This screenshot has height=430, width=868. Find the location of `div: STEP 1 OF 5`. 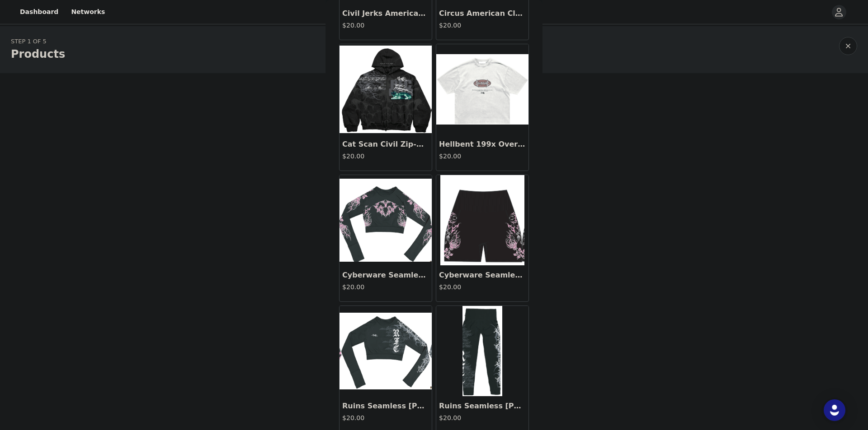

div: STEP 1 OF 5 is located at coordinates (38, 42).